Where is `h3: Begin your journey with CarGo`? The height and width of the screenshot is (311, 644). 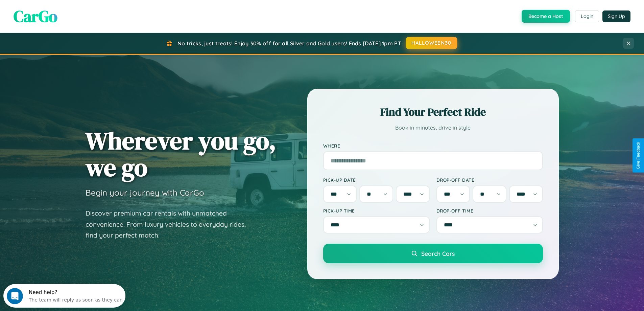
h3: Begin your journey with CarGo is located at coordinates (145, 192).